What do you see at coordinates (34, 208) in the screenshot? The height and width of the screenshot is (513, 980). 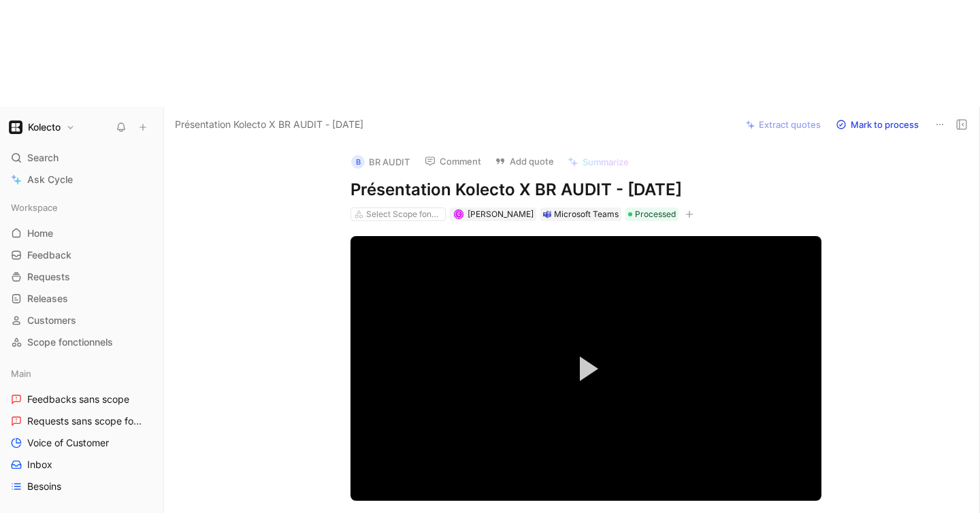 I see `span: Workspace` at bounding box center [34, 208].